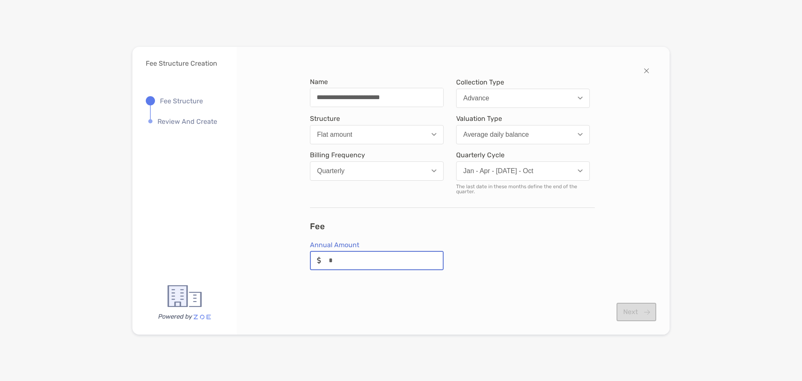 This screenshot has width=802, height=381. Describe the element at coordinates (377, 171) in the screenshot. I see `button: Quarterly` at that location.